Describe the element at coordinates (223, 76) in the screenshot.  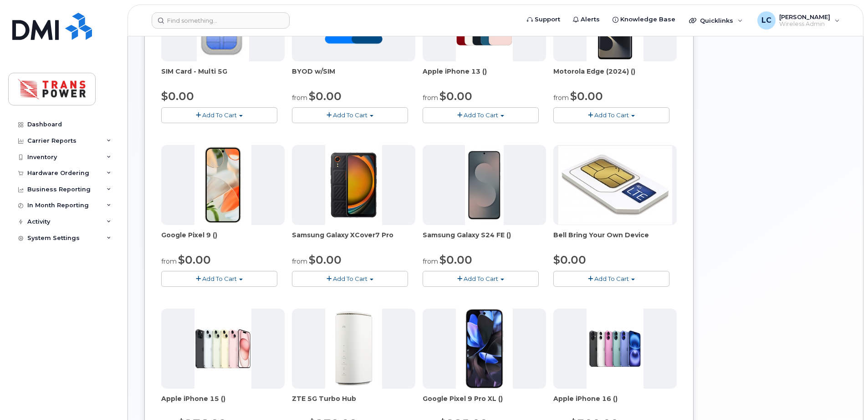
I see `span: SIM Card - Multi 5G` at that location.